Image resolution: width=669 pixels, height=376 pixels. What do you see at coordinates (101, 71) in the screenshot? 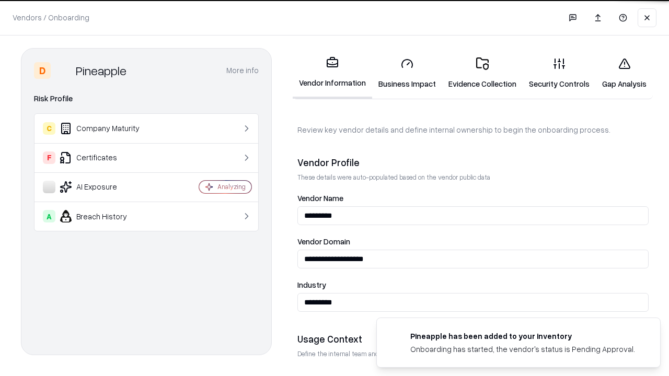
I see `div: Pineapple` at bounding box center [101, 71].